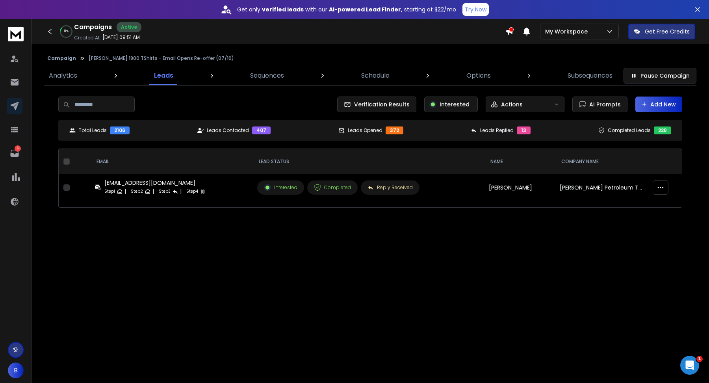  What do you see at coordinates (523, 130) in the screenshot?
I see `div: 13` at bounding box center [523, 130].